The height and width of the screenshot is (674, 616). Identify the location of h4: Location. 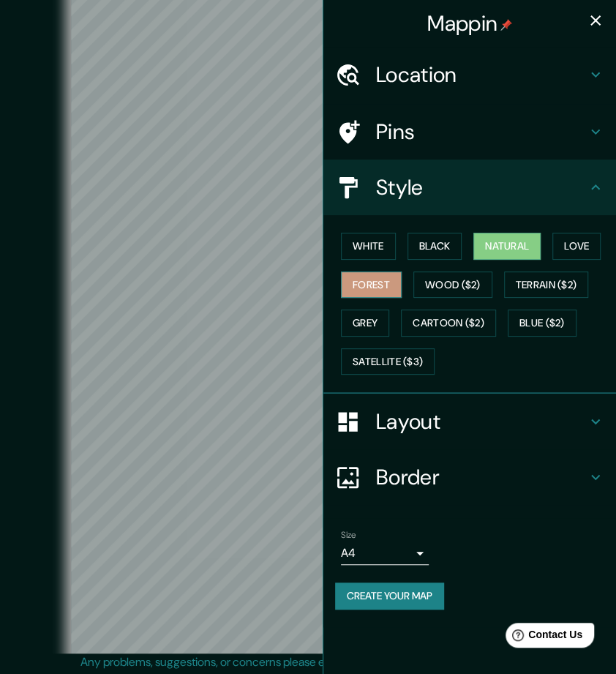
(482, 74).